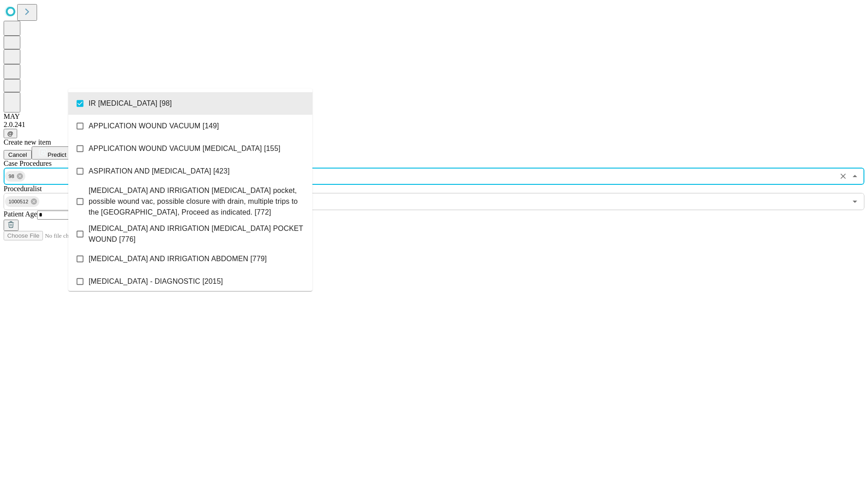 This screenshot has width=868, height=488. I want to click on span: Scheduled Procedure, so click(27, 163).